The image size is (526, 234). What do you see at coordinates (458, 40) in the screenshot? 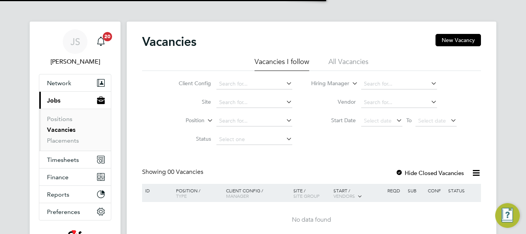
I see `button: New Vacancy` at bounding box center [458, 40].